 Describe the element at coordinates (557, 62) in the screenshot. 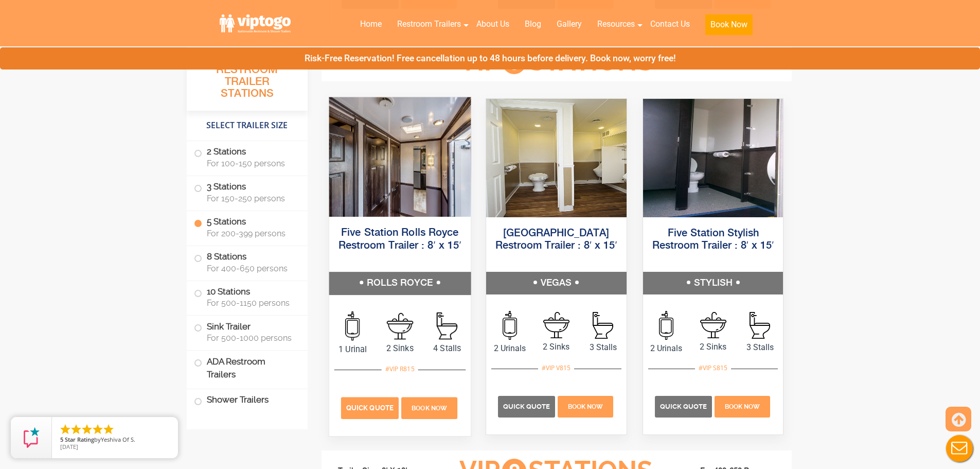

I see `h3: VIP Stations` at that location.